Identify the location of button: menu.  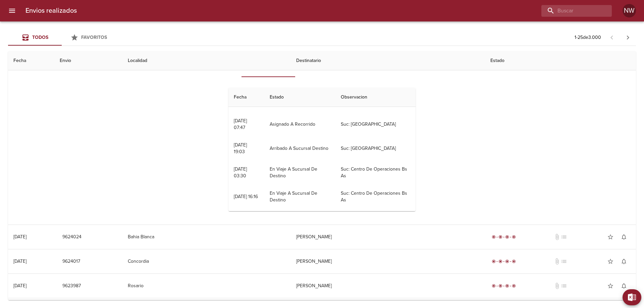
(12, 11).